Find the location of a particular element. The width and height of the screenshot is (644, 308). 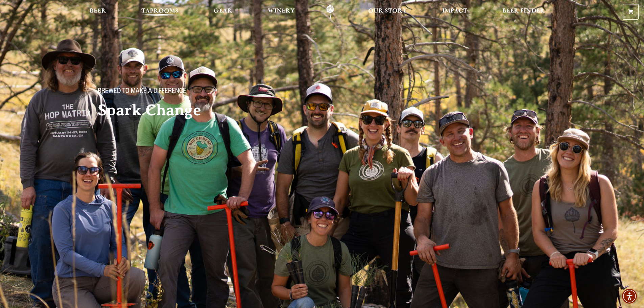

a: Odell Home is located at coordinates (330, 12).